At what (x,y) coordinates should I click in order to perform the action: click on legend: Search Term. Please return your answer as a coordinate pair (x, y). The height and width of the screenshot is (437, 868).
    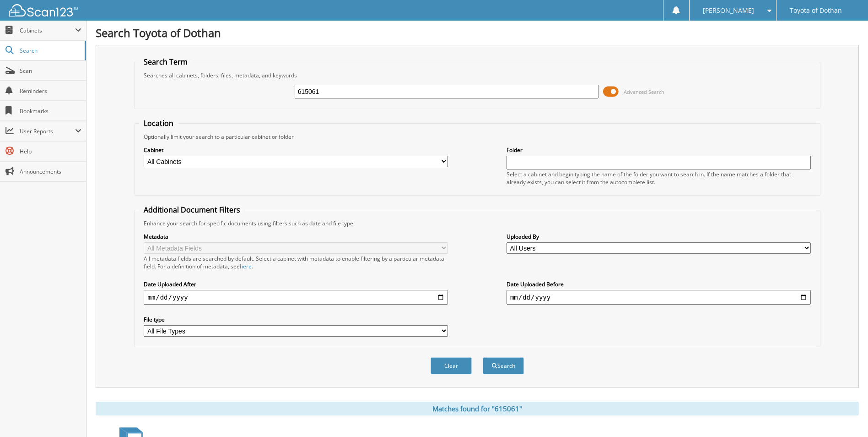
    Looking at the image, I should click on (166, 61).